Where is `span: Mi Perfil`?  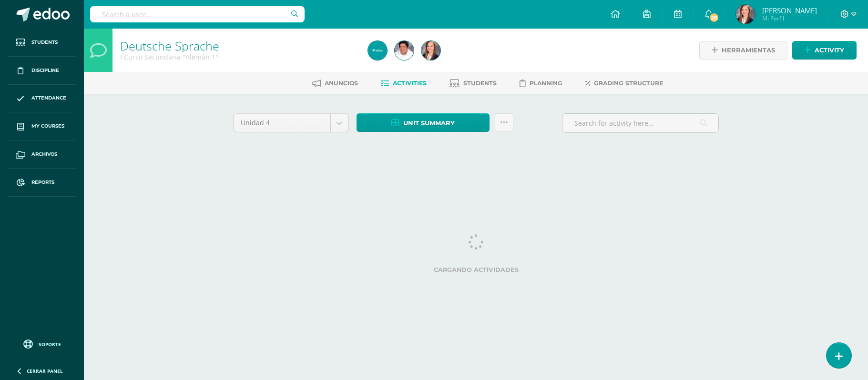
span: Mi Perfil is located at coordinates (789, 18).